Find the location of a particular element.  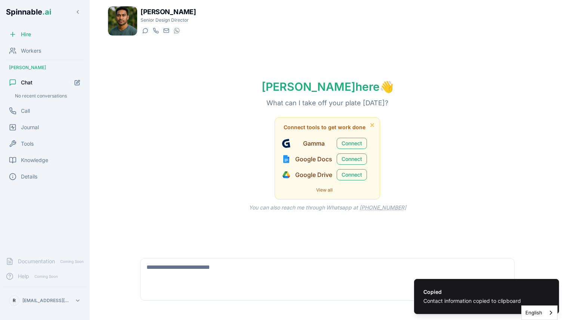

button: Send email to owen.tanaka@getspinnable.ai is located at coordinates (166, 31).